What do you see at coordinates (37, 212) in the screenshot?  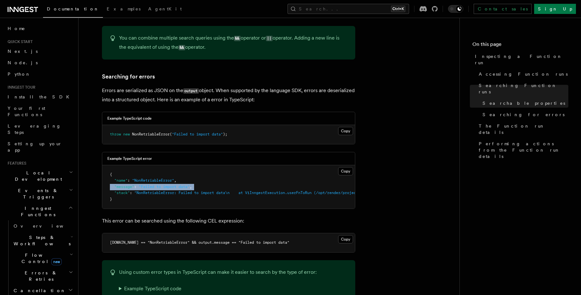 I see `span: Inngest Functions` at bounding box center [37, 212].